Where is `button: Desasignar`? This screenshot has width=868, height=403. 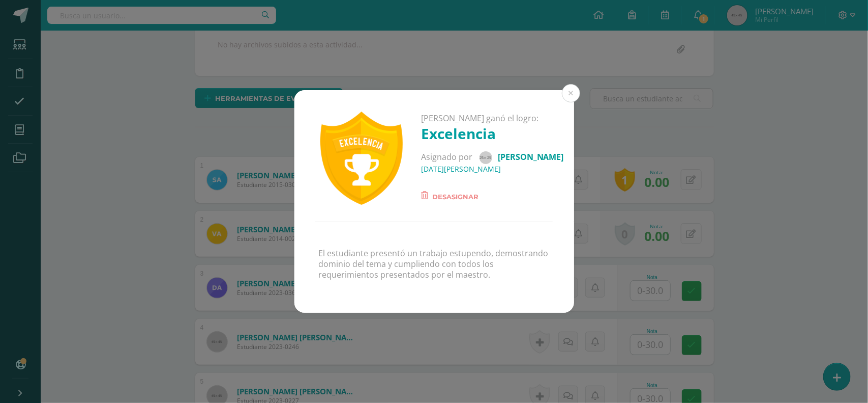 button: Desasignar is located at coordinates (450, 197).